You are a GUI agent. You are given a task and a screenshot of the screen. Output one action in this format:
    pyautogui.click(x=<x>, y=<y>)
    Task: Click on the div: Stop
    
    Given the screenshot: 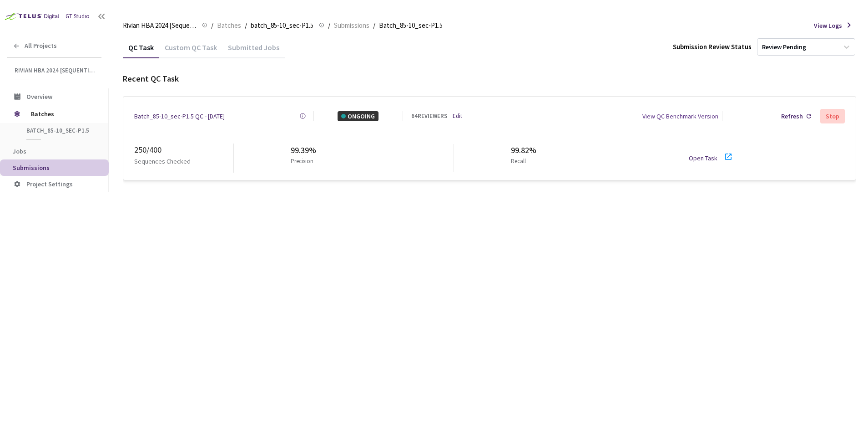 What is the action you would take?
    pyautogui.click(x=833, y=116)
    